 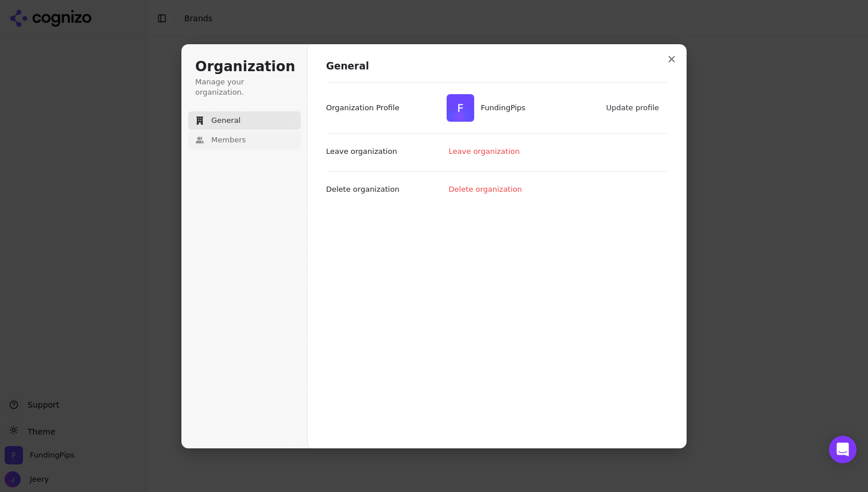 What do you see at coordinates (497, 66) in the screenshot?
I see `h1: General` at bounding box center [497, 66].